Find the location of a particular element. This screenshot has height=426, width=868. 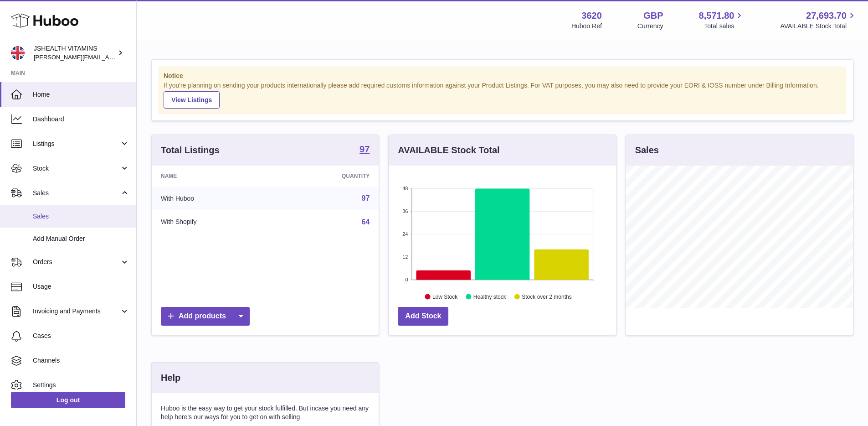

span: Dashboard is located at coordinates (81, 119).